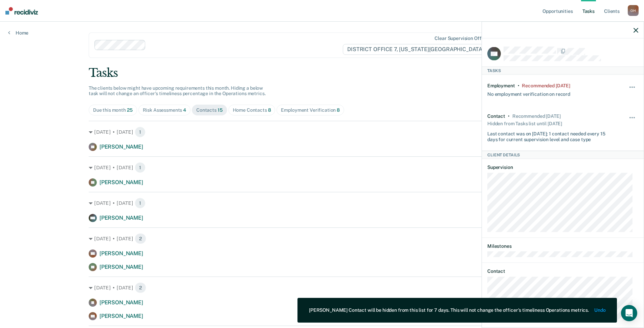  I want to click on div: Recommended 6 days ago, so click(536, 116).